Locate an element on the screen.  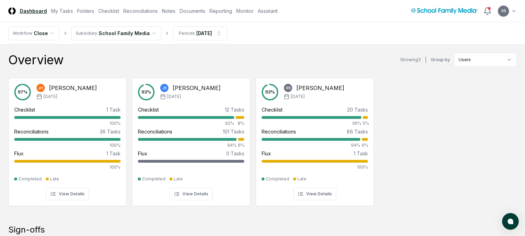
div: 95% is located at coordinates (312, 123).